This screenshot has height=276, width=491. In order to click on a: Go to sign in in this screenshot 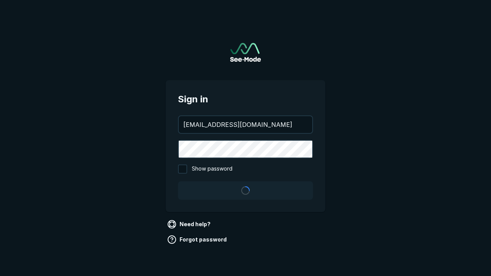, I will do `click(246, 52)`.